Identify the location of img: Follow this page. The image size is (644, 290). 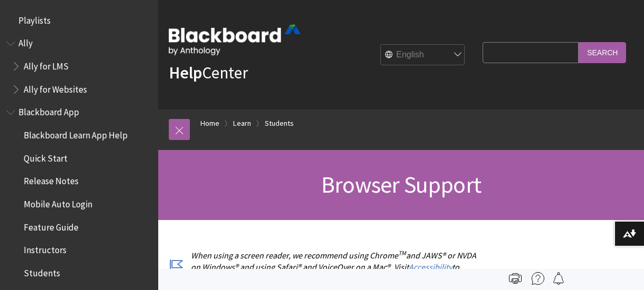
(559, 279).